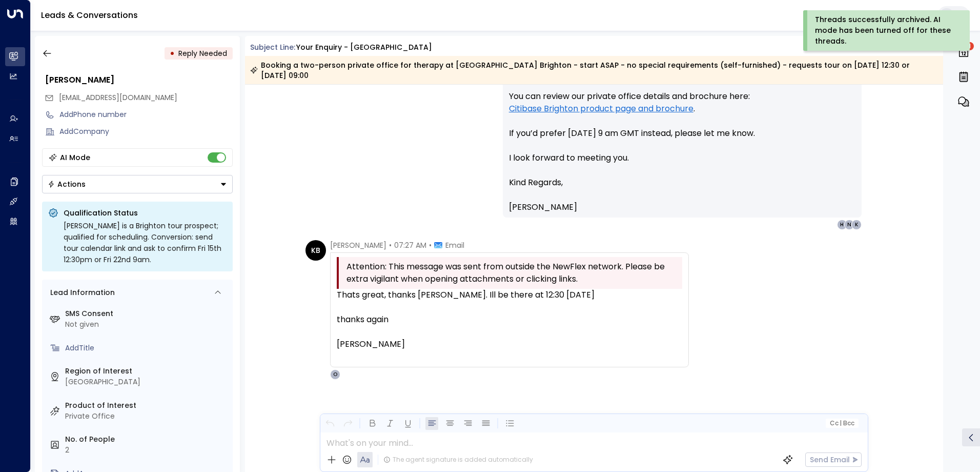 This screenshot has width=980, height=472. What do you see at coordinates (273, 47) in the screenshot?
I see `span: Subject Line:` at bounding box center [273, 47].